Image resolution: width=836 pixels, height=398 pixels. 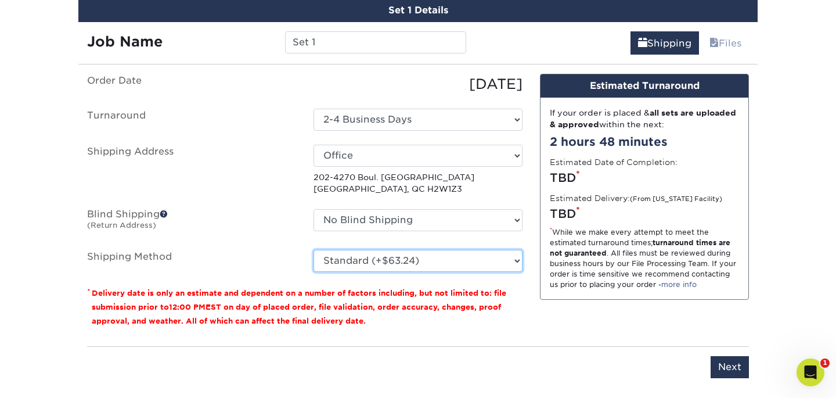 I want to click on label: Estimated Date of Completion:, so click(x=614, y=162).